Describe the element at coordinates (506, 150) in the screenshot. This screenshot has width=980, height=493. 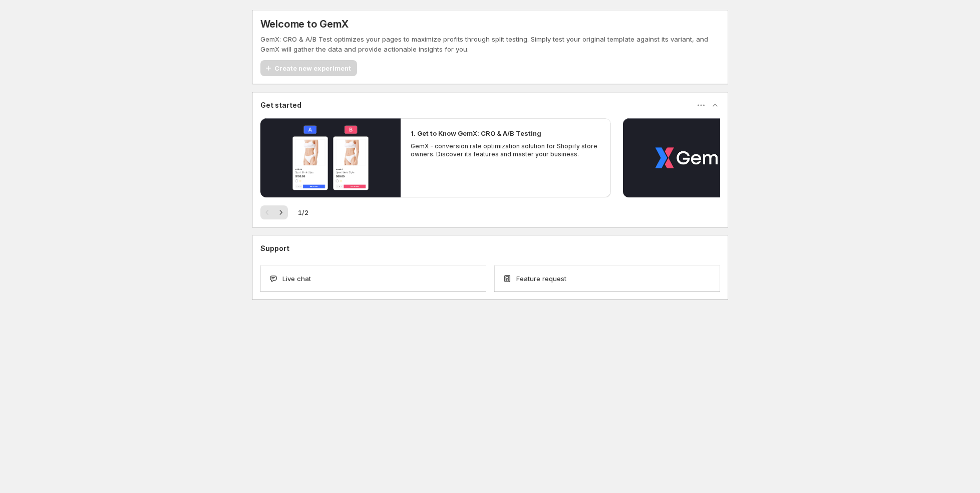
I see `p: GemX - conversion rate optimization solution for Shopify store owners. Discover its features and ...` at that location.